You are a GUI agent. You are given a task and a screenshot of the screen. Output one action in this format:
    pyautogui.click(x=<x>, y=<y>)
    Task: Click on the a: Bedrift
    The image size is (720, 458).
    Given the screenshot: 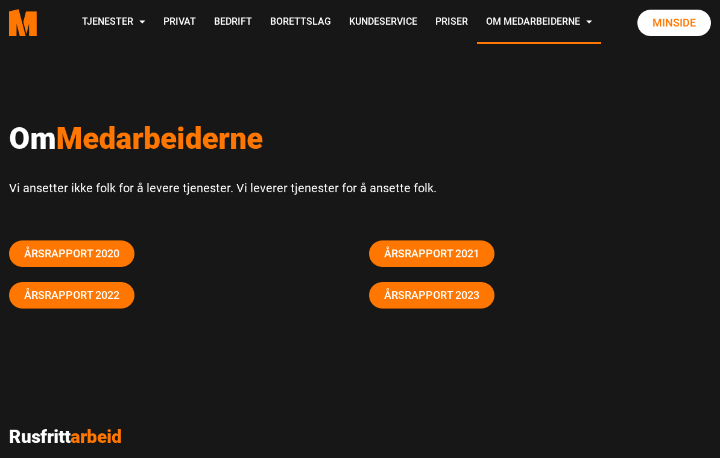 What is the action you would take?
    pyautogui.click(x=233, y=22)
    